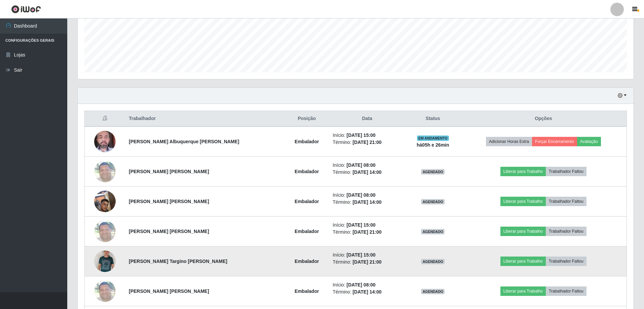 This screenshot has width=644, height=309. I want to click on img: 1718556919128.jpeg, so click(105, 141).